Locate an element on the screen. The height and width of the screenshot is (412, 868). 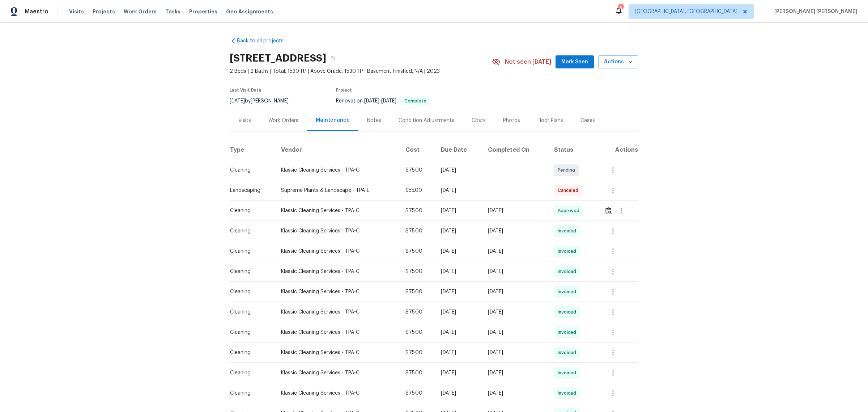
span: Projects is located at coordinates (104, 12).